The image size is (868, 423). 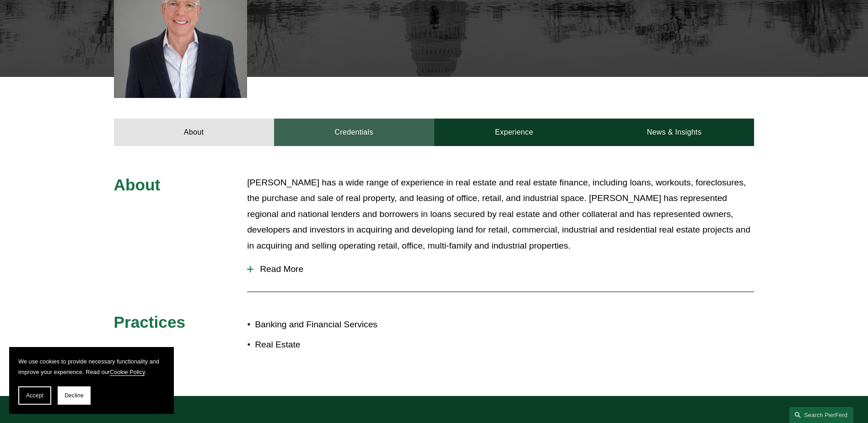 What do you see at coordinates (354, 132) in the screenshot?
I see `a: Credentials` at bounding box center [354, 132].